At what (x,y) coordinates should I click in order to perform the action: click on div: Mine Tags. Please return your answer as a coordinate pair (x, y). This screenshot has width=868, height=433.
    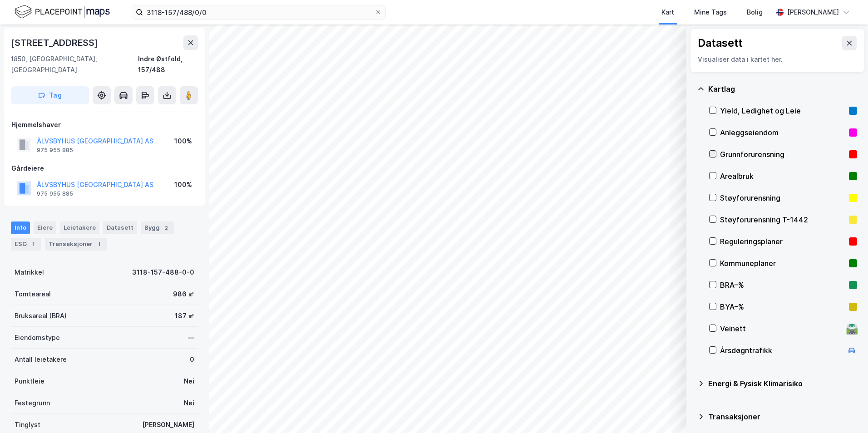
    Looking at the image, I should click on (710, 12).